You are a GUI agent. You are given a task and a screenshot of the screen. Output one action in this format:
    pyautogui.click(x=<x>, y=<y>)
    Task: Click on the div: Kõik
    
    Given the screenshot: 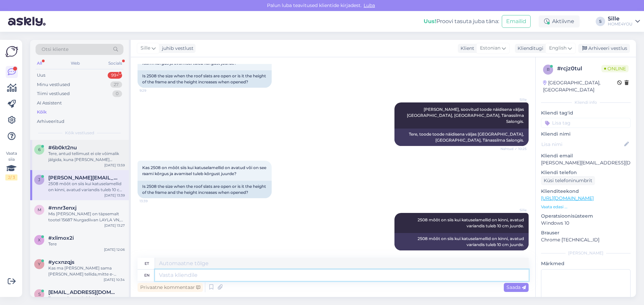 What is the action you would take?
    pyautogui.click(x=42, y=112)
    